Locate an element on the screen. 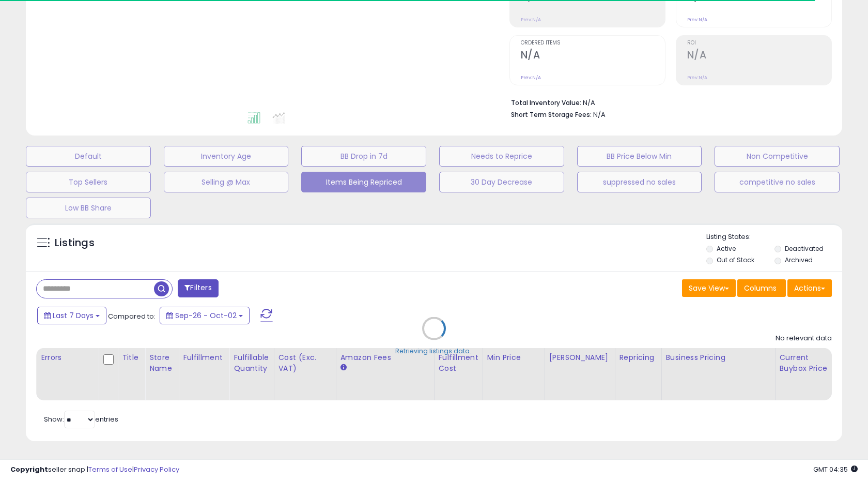  div: Retrieving listings data.. is located at coordinates (434, 351).